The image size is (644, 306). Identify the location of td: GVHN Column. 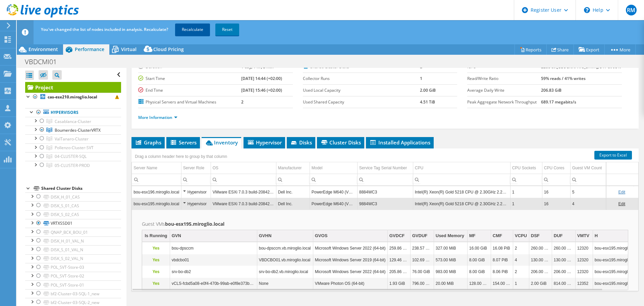
(284, 235).